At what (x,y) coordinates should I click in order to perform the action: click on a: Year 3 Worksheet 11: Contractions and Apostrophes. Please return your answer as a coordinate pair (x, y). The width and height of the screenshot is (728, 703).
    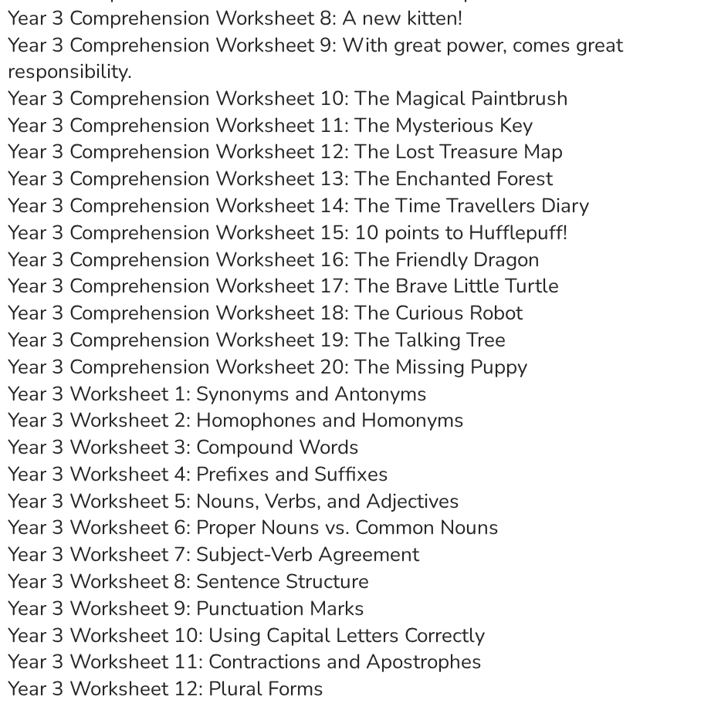
    Looking at the image, I should click on (245, 662).